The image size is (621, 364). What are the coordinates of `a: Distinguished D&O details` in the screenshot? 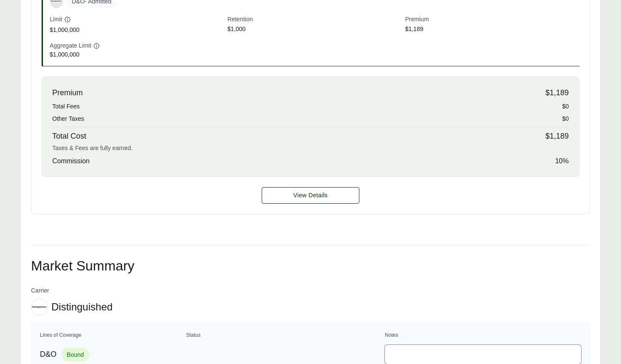 It's located at (310, 195).